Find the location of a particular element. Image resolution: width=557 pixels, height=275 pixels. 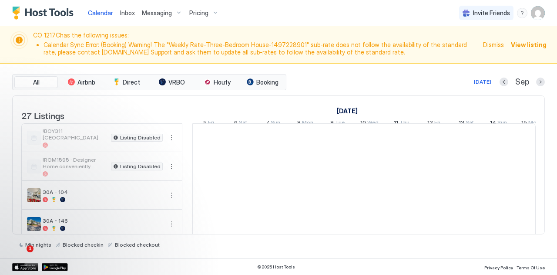

a: September 13, 2025 is located at coordinates (466, 123).